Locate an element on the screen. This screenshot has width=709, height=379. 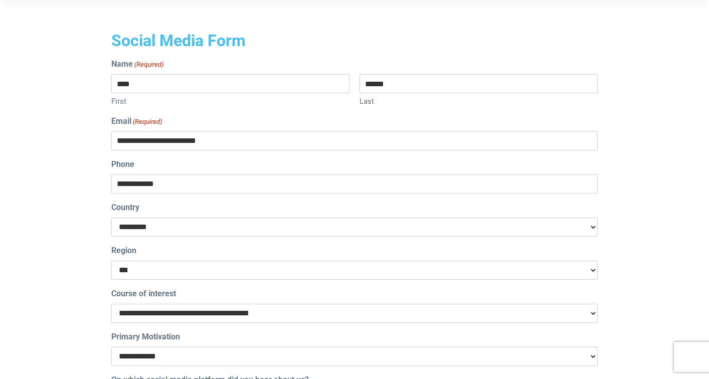
legend: Name is located at coordinates (354, 64).